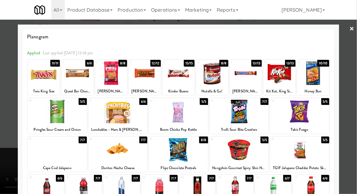 The height and width of the screenshot is (194, 357). What do you see at coordinates (179, 168) in the screenshot?
I see `div: Flipz Chocolate Pretzels` at bounding box center [179, 168].